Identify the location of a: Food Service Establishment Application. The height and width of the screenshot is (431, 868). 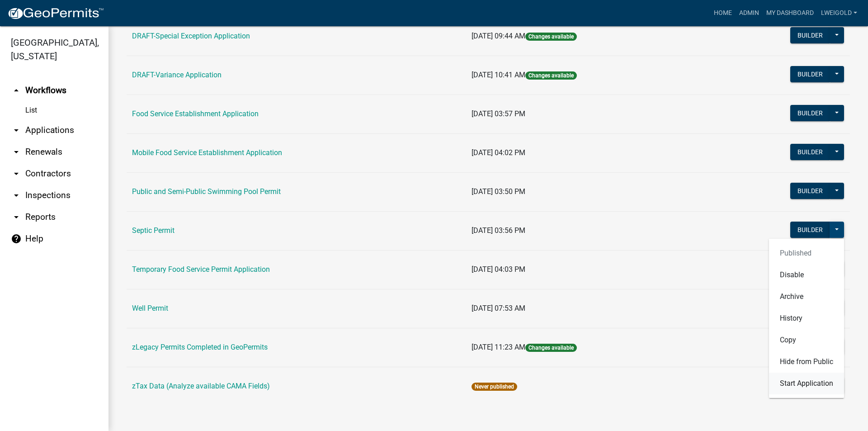
(195, 113).